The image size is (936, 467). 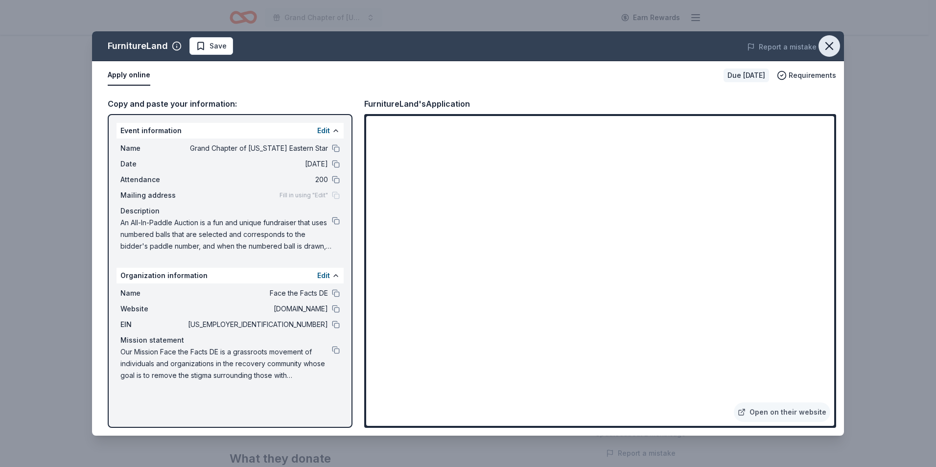 I want to click on span: Our Mission Face the Facts DE is a grassroots movement of individuals and organizations in the re..., so click(x=226, y=364).